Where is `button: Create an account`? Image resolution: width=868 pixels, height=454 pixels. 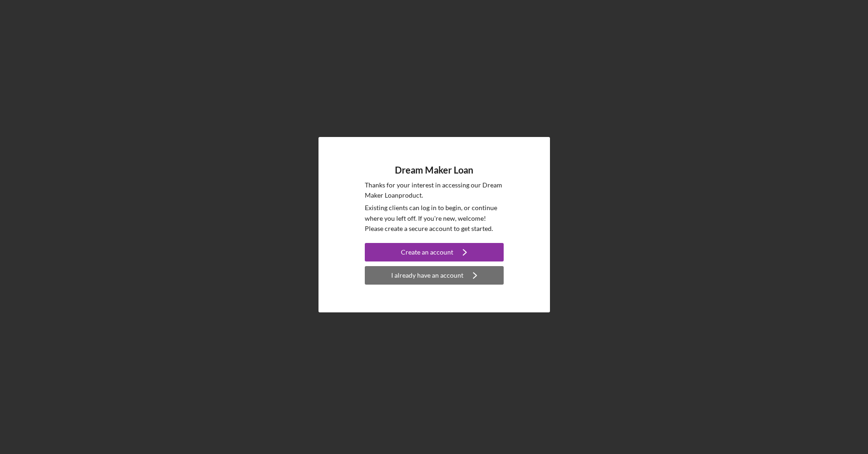 button: Create an account is located at coordinates (434, 252).